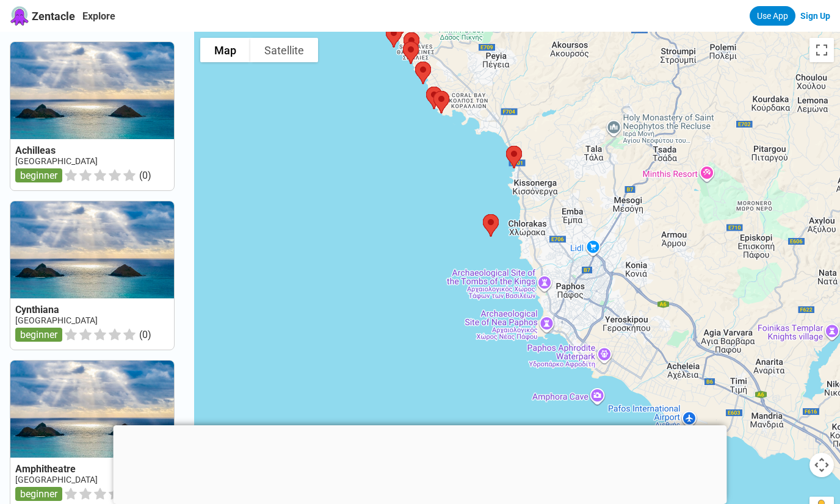  I want to click on button: Show satellite imagery, so click(284, 50).